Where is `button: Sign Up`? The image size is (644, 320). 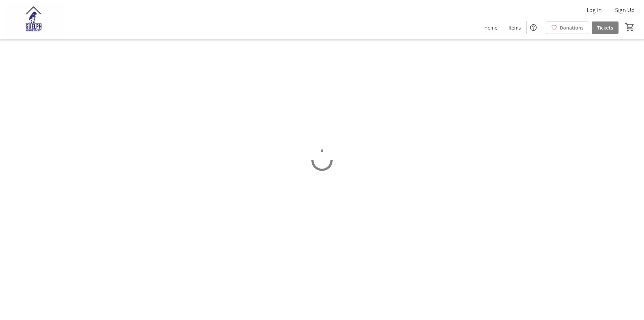 button: Sign Up is located at coordinates (625, 10).